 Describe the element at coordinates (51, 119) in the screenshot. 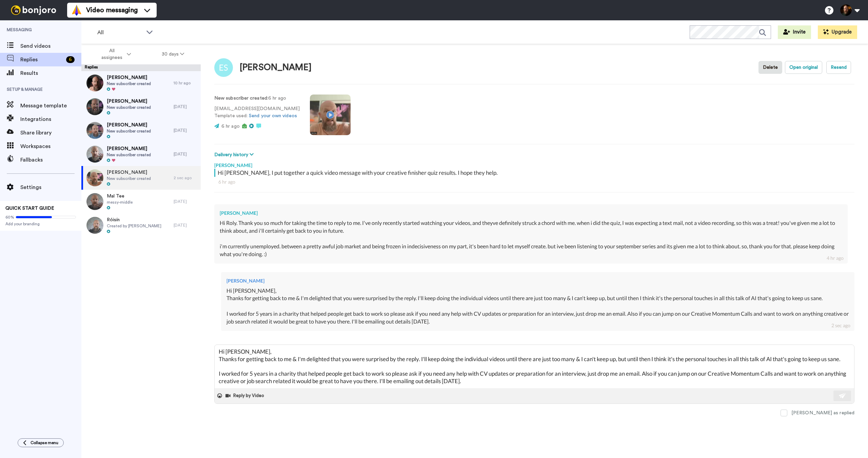

I see `span: Integrations` at that location.